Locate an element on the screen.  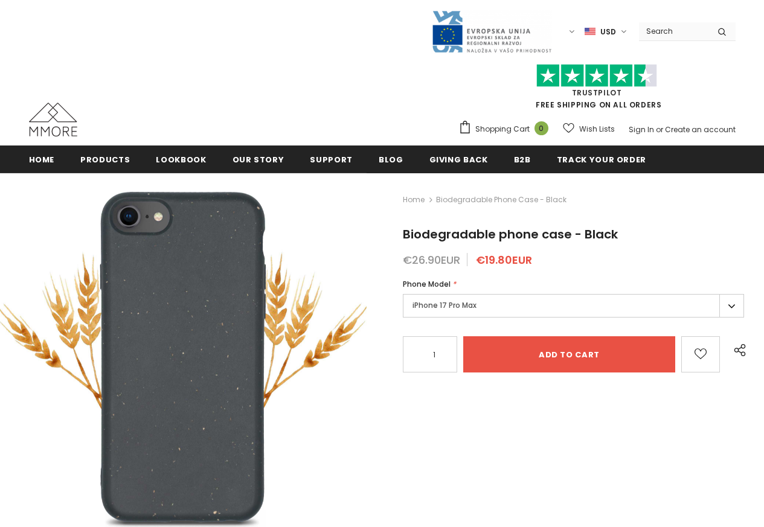
img: MMORE Cases is located at coordinates (53, 120).